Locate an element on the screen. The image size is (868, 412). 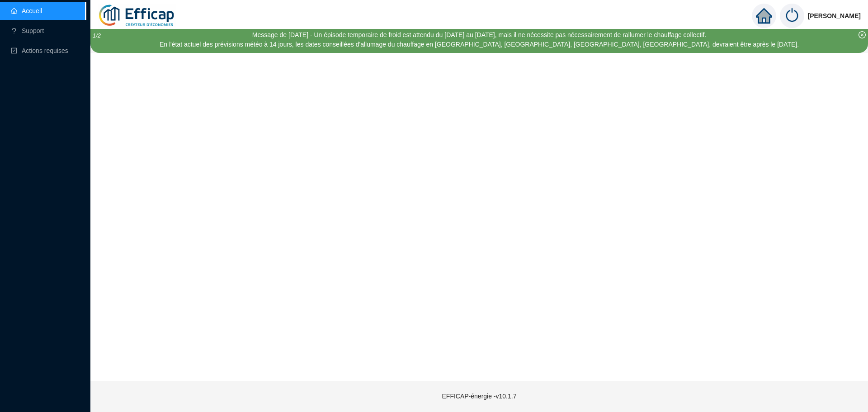
i: 1 / 2 is located at coordinates (97, 35).